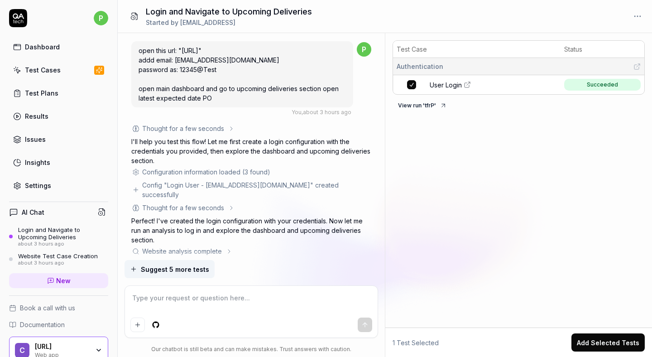  What do you see at coordinates (229, 22) in the screenshot?
I see `div: Started by` at bounding box center [229, 22].